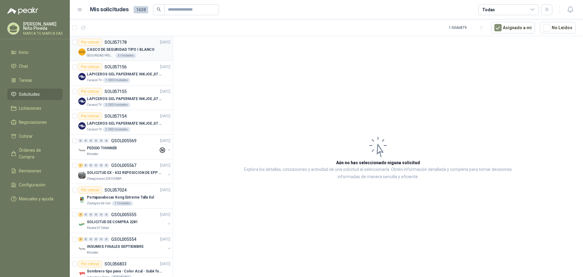  Describe the element at coordinates (159, 9) in the screenshot. I see `span: search` at that location.